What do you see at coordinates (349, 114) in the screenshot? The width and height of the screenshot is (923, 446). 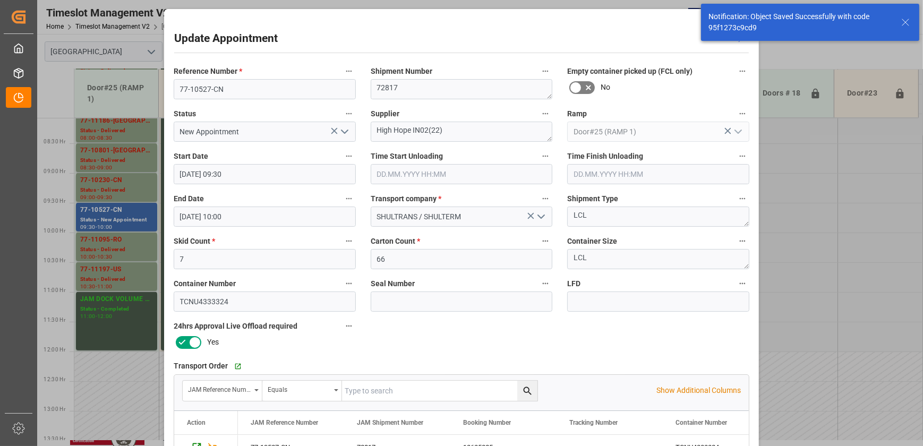 I see `button: Status` at bounding box center [349, 114].